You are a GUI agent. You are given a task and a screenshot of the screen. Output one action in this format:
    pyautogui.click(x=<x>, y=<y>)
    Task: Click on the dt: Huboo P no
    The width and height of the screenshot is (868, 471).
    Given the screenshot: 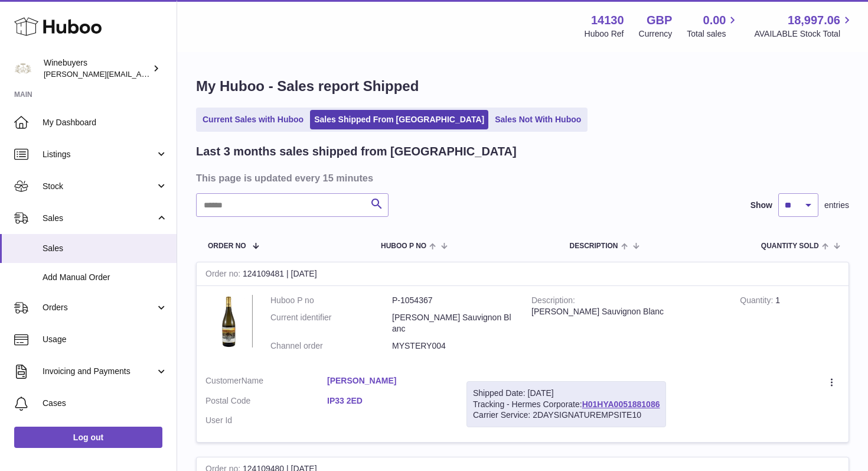 What is the action you would take?
    pyautogui.click(x=331, y=300)
    